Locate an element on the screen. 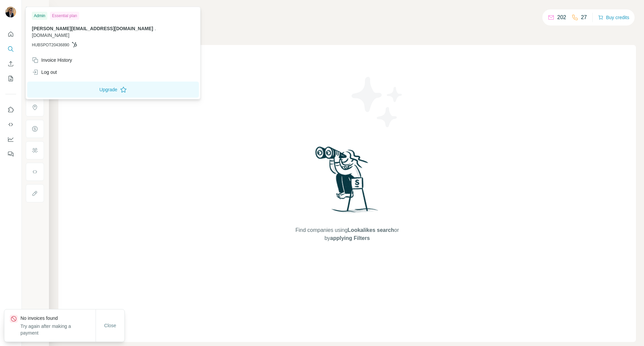  p: 27 is located at coordinates (584, 17).